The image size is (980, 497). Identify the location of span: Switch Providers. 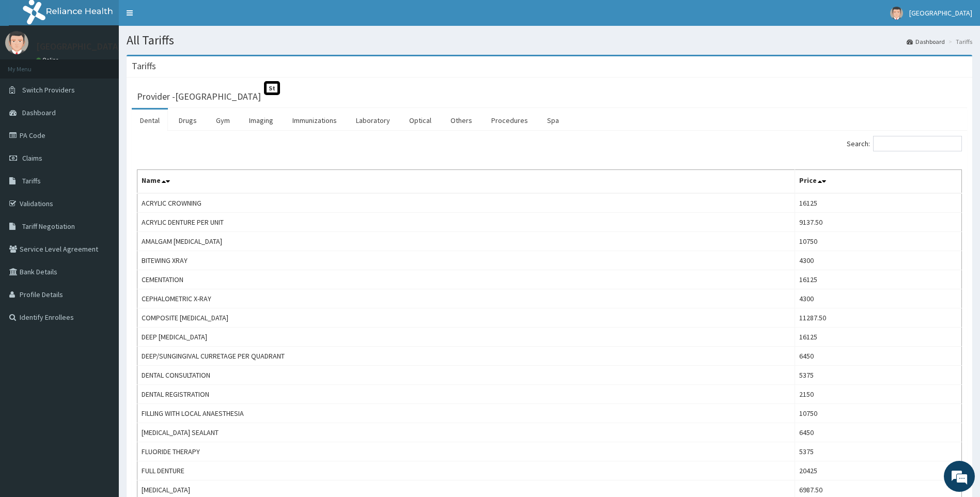
(49, 90).